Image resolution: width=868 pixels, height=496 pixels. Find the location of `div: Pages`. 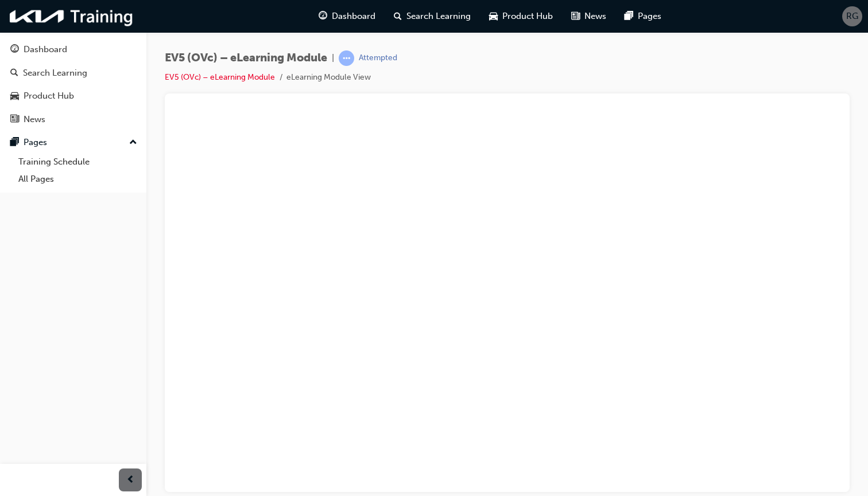

div: Pages is located at coordinates (35, 142).